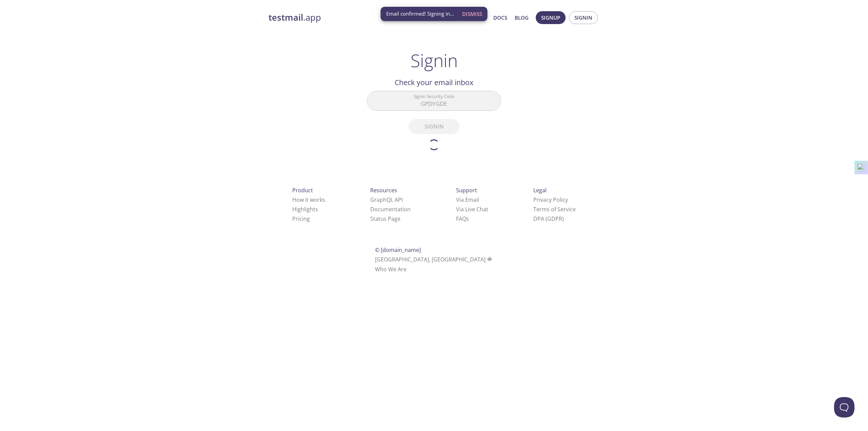  I want to click on button: Signin, so click(583, 18).